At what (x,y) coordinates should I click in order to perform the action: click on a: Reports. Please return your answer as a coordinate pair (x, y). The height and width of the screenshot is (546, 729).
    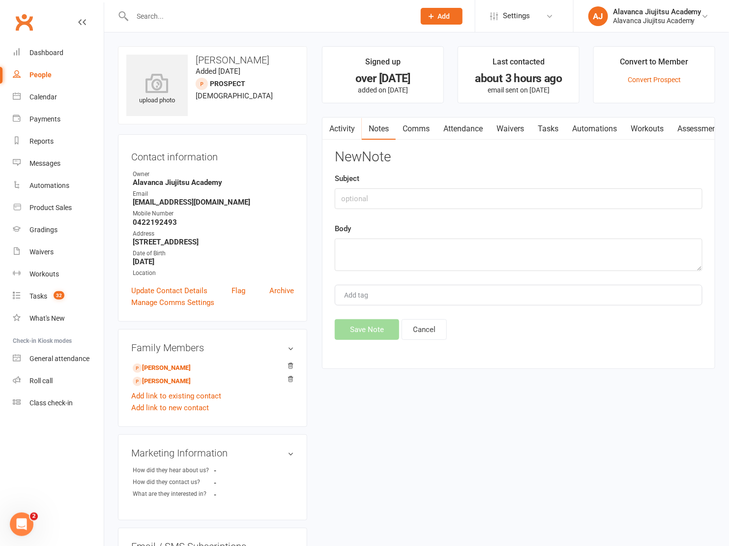
    Looking at the image, I should click on (58, 141).